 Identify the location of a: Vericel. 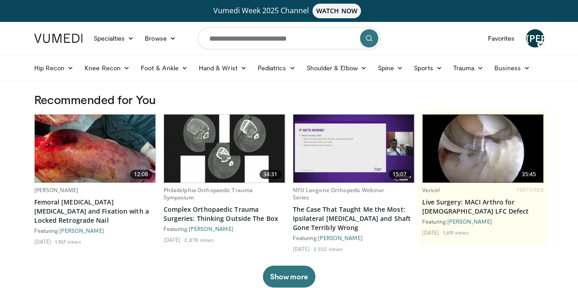
(431, 190).